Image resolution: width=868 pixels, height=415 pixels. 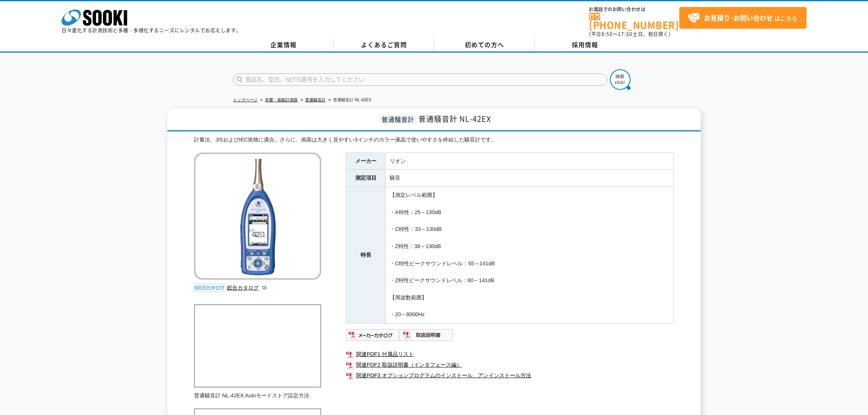 I want to click on td: 騒音, so click(x=529, y=179).